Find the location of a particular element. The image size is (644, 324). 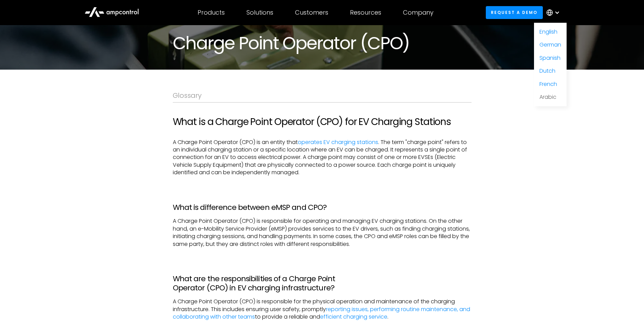

div: Solutions is located at coordinates (259, 12).